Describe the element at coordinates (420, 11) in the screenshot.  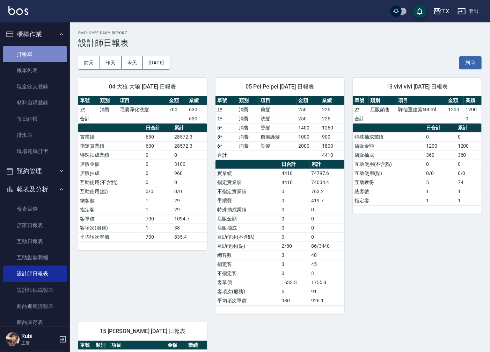
I see `button: save` at that location.